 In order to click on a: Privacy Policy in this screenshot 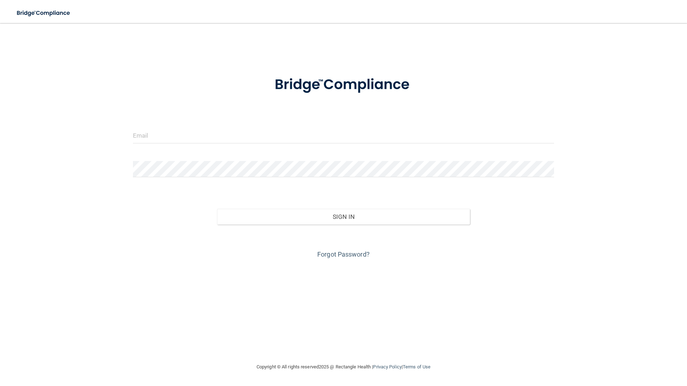, I will do `click(387, 366)`.